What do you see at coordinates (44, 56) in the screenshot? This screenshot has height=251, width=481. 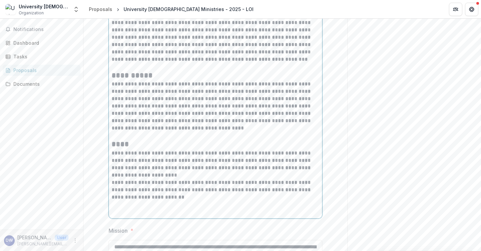 I see `div: Tasks` at bounding box center [44, 56].